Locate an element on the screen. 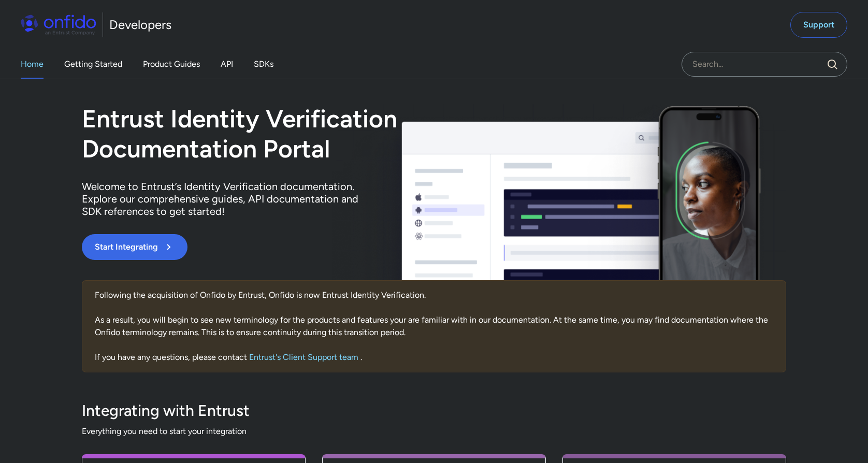  a: Getting Started is located at coordinates (93, 64).